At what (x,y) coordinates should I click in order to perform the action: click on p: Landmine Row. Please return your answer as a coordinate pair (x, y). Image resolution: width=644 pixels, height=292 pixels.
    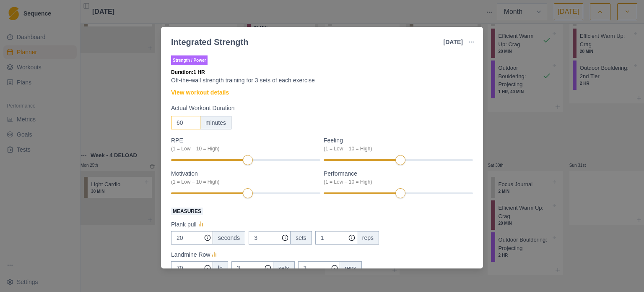
    Looking at the image, I should click on (190, 254).